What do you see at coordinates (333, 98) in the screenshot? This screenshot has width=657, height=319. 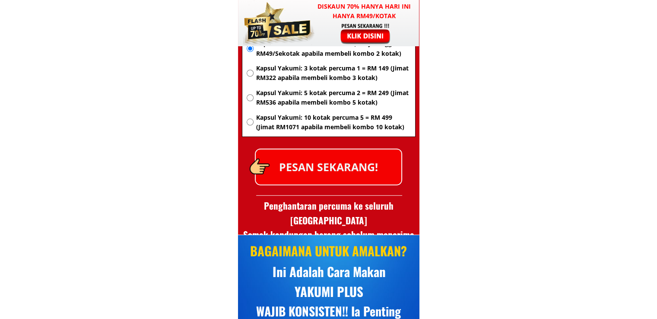 I see `span: Kapsul Yakumi: 5 kotak percuma 2 = RM 249 (Jimat RM536 apabila membeli kombo 5 kotak)` at bounding box center [333, 98].